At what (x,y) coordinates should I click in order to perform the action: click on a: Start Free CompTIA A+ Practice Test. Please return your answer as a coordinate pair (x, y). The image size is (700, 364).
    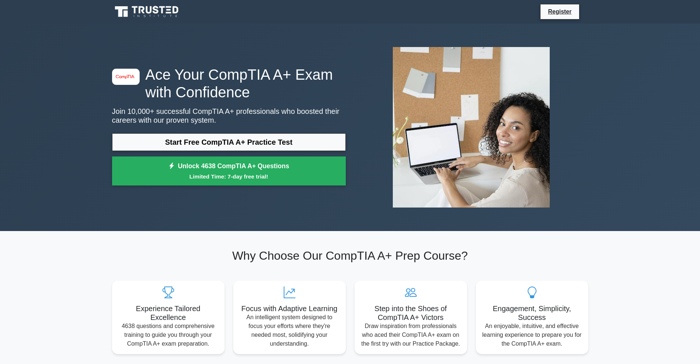
    Looking at the image, I should click on (229, 142).